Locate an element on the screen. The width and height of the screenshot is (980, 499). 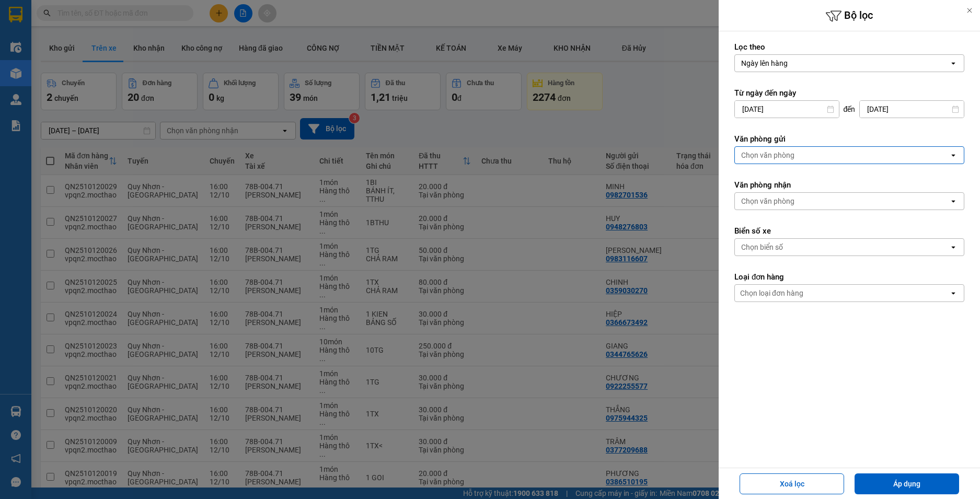
div: Chọn biển số is located at coordinates (762, 247).